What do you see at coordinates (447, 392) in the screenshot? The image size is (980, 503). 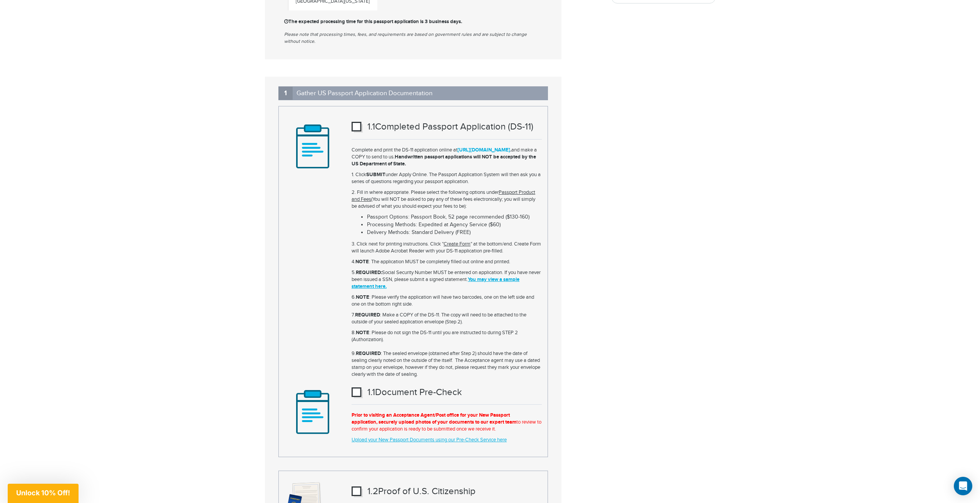 I see `h3: 1. Document Pre-Check` at bounding box center [447, 392].